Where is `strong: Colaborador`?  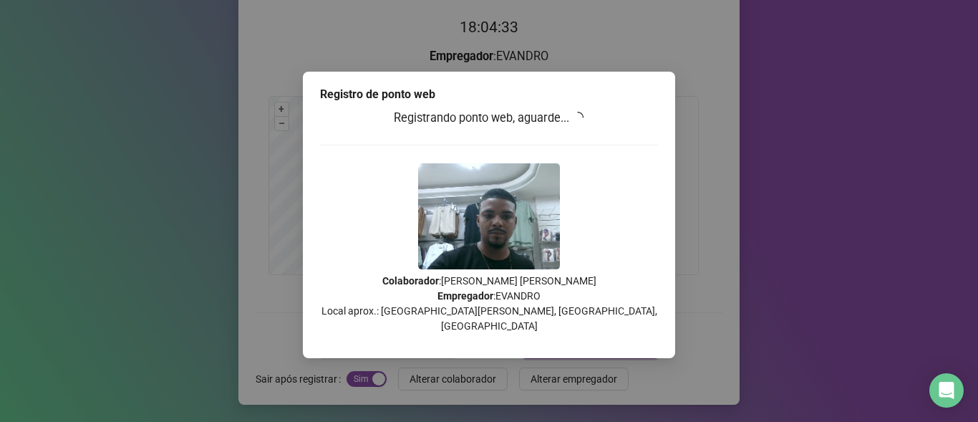 strong: Colaborador is located at coordinates (410, 281).